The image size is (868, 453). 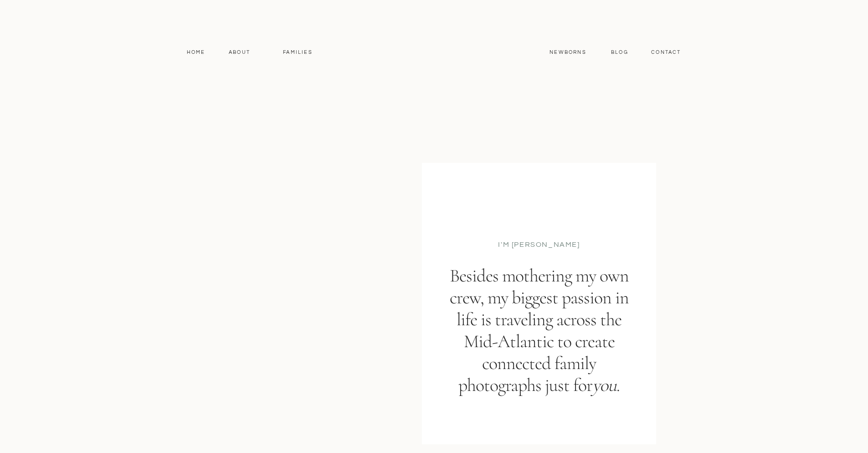 I want to click on nav: About, so click(x=240, y=53).